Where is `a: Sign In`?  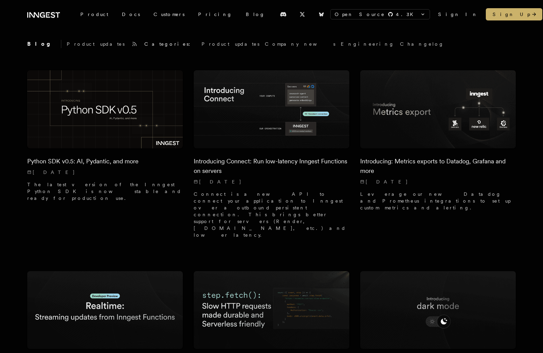
a: Sign In is located at coordinates (458, 14).